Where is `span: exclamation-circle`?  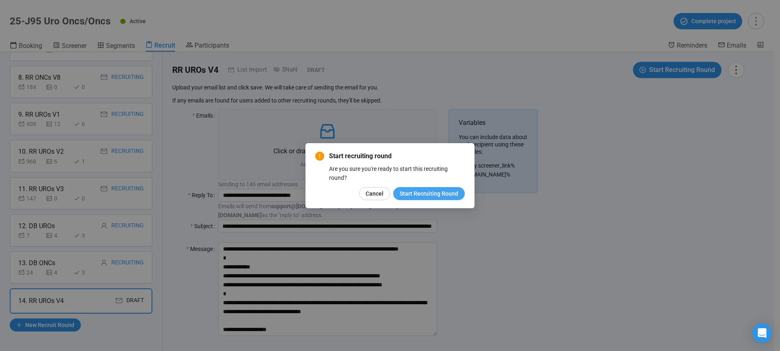 span: exclamation-circle is located at coordinates (320, 156).